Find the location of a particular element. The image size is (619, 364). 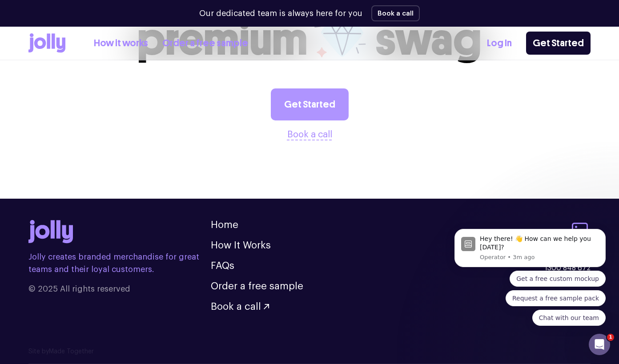

a: Log In is located at coordinates (499, 43).